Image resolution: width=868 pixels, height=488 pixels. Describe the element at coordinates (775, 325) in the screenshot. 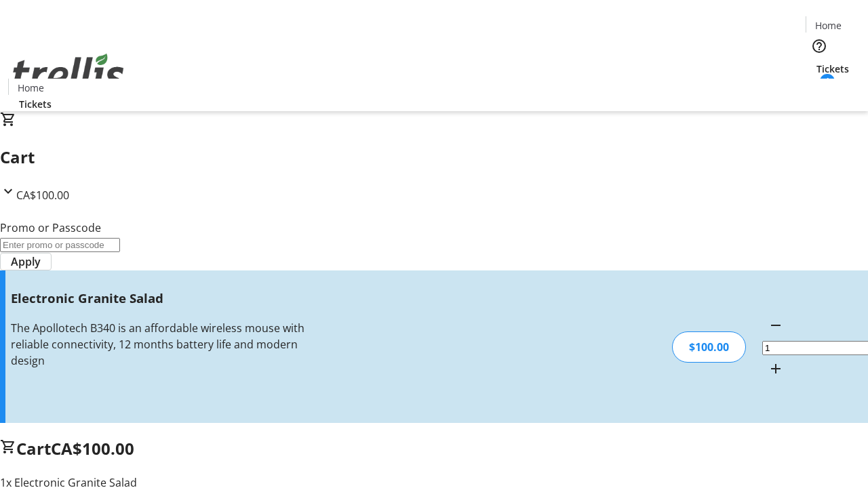

I see `button: Decrement by one` at that location.